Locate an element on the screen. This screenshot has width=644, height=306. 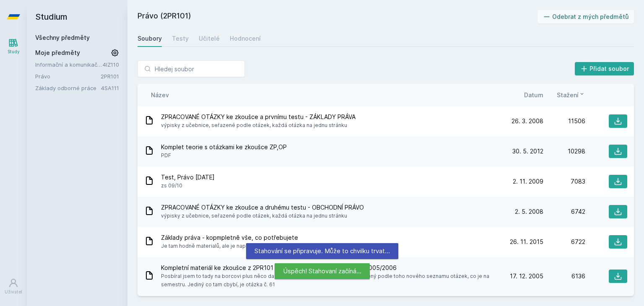
a: Základy odborné práce is located at coordinates (68, 88).